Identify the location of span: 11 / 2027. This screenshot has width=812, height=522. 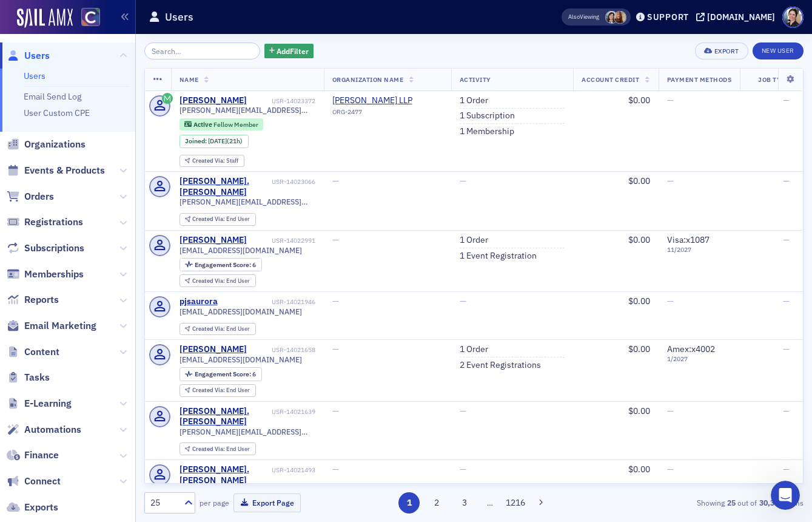
(699, 249).